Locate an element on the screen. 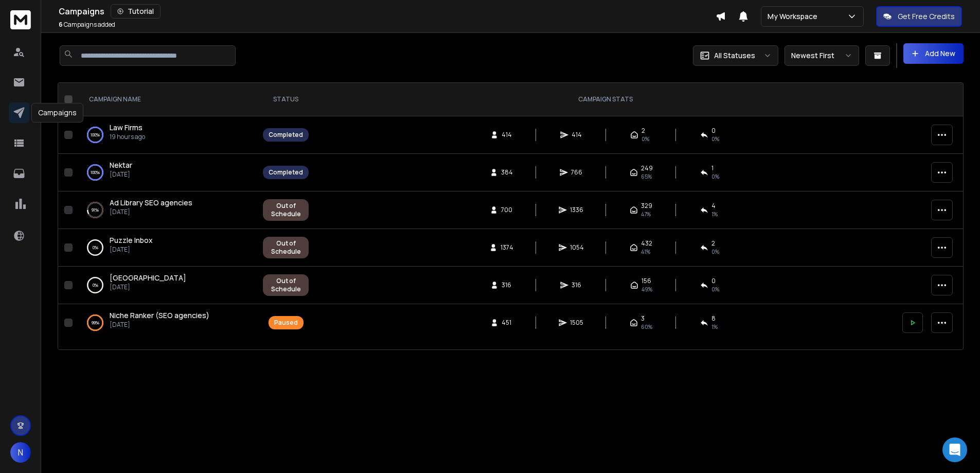 The image size is (980, 473). span: Nektar is located at coordinates (121, 165).